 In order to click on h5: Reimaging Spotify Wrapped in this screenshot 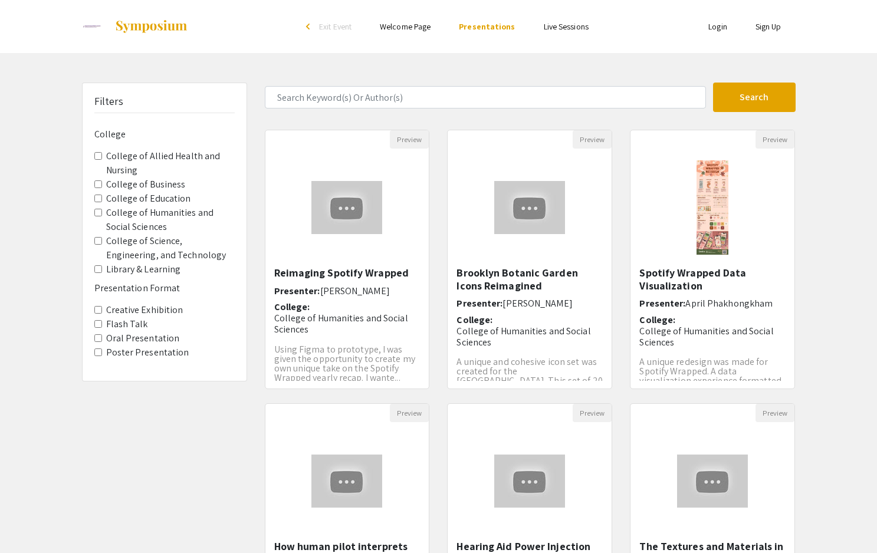, I will do `click(347, 273)`.